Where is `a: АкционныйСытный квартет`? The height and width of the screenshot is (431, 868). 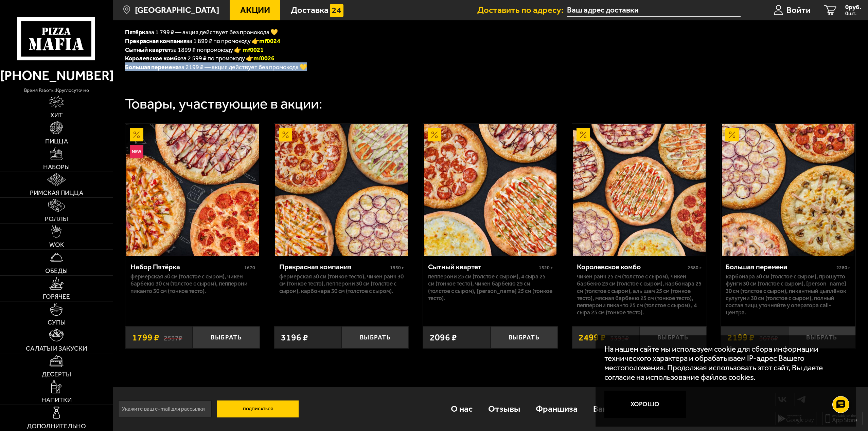 a: АкционныйСытный квартет is located at coordinates (490, 190).